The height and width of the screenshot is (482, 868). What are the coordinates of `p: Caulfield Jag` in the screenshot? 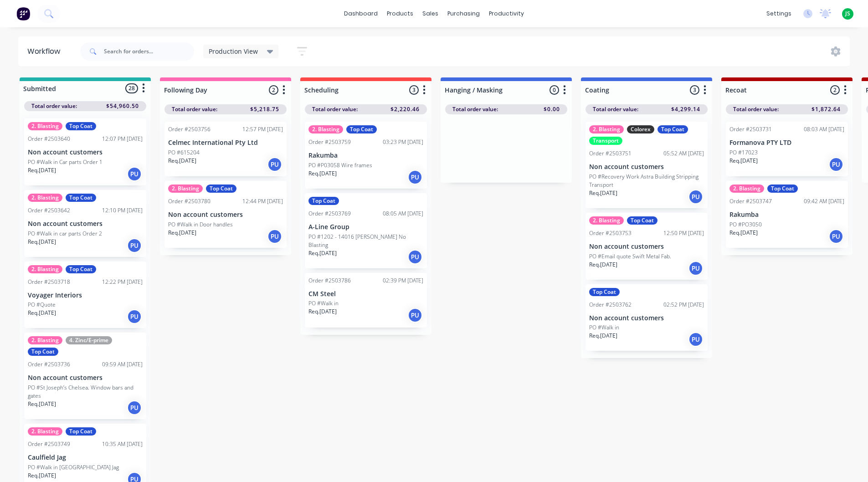 It's located at (85, 457).